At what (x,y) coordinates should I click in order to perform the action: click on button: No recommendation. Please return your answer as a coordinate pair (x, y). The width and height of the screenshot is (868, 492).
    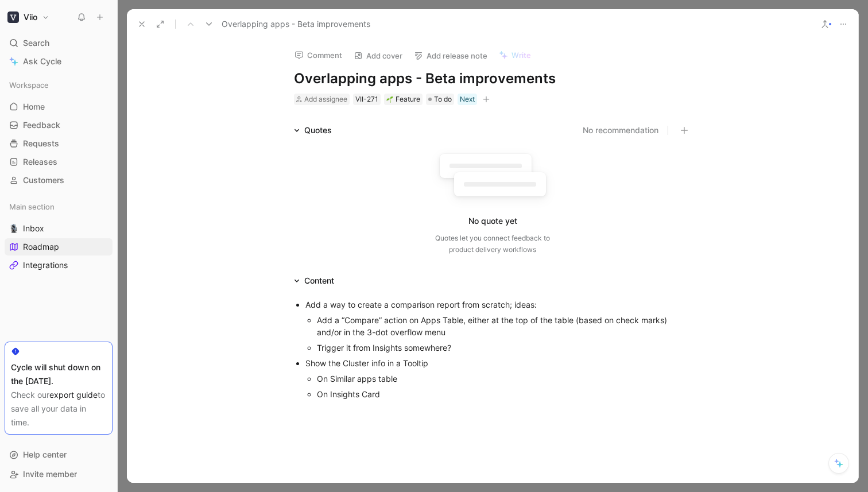
    Looking at the image, I should click on (621, 131).